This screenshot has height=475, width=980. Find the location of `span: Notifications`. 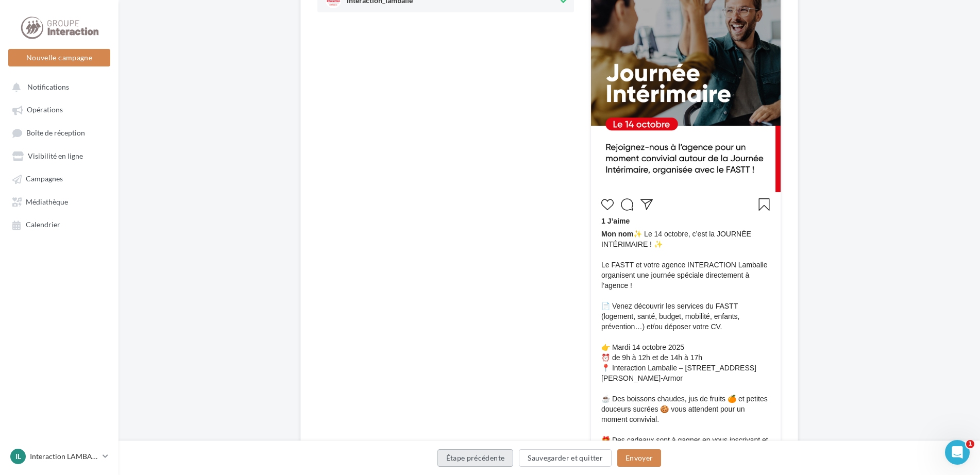

span: Notifications is located at coordinates (48, 86).